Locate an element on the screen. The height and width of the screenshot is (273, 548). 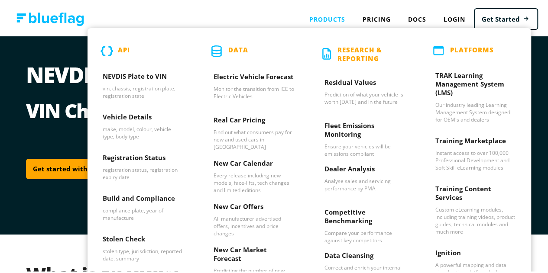
a: New Car Offers - All manufacturer advertised offers, incentives and price changes is located at coordinates (254, 216).